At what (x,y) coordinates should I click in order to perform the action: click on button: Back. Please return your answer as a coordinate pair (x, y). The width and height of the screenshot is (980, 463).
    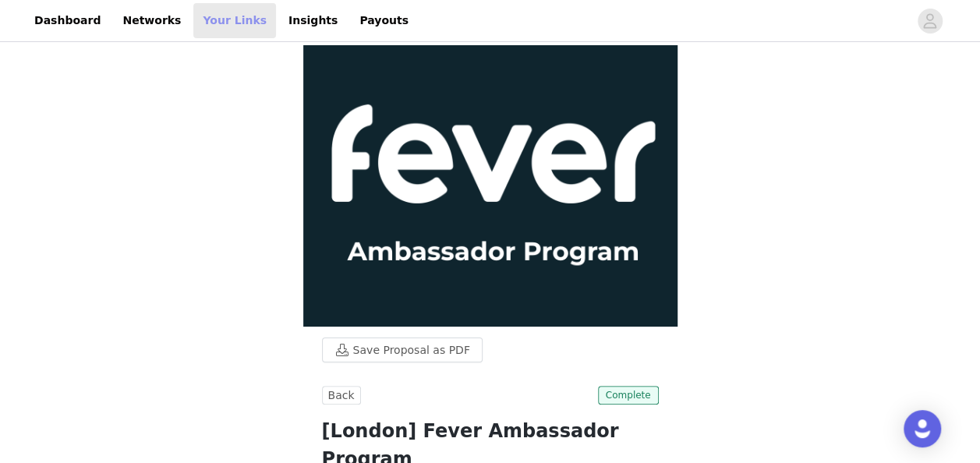
    Looking at the image, I should click on (341, 394).